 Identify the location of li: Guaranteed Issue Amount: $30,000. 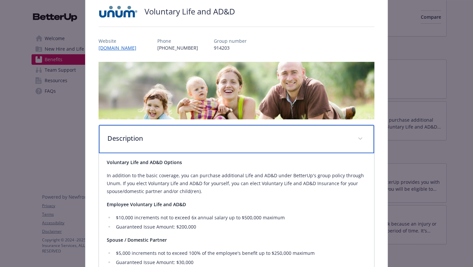
(240, 262).